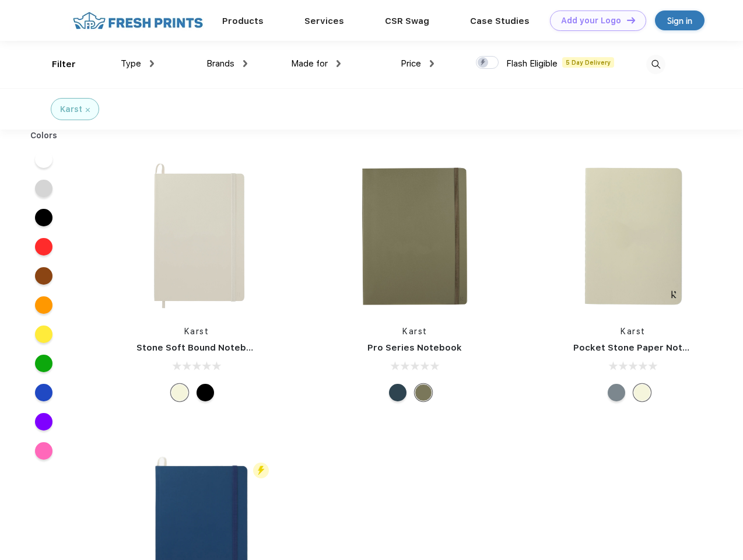 This screenshot has width=743, height=560. I want to click on span: 5 Day Delivery, so click(588, 62).